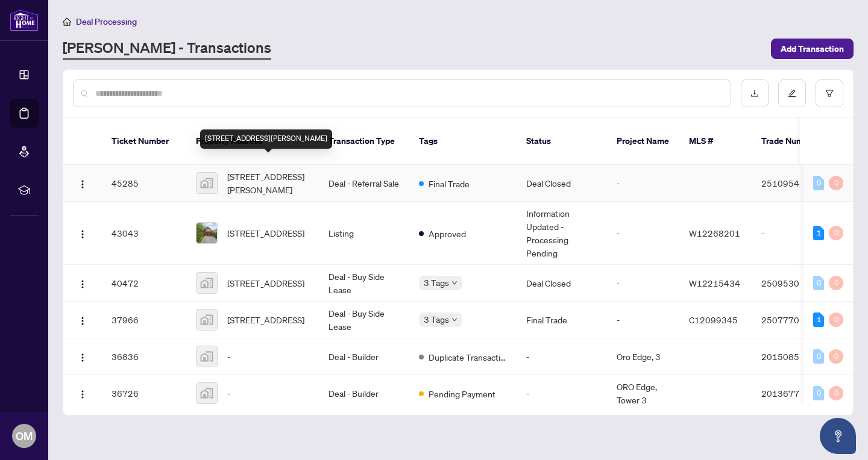 The width and height of the screenshot is (868, 460). I want to click on td: 36726, so click(144, 394).